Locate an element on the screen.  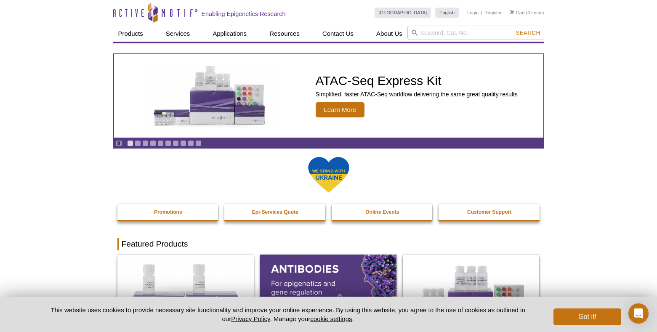
a: Register is located at coordinates (493, 13).